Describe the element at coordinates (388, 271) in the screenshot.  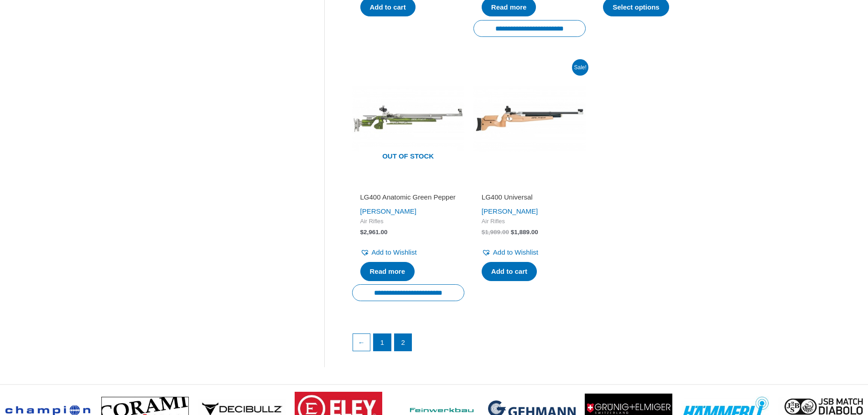
I see `a: Read more about “LG400 Anatomic Green Pepper”` at that location.